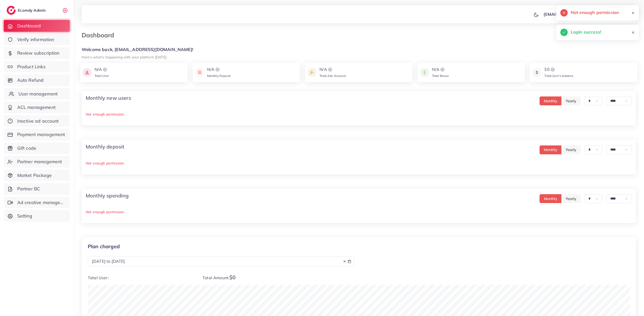  What do you see at coordinates (37, 189) in the screenshot?
I see `a: Partner BC` at bounding box center [37, 189].